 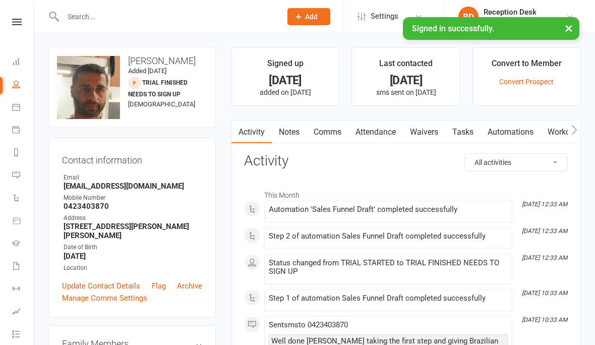 What do you see at coordinates (133, 206) in the screenshot?
I see `strong: 0423403870` at bounding box center [133, 206].